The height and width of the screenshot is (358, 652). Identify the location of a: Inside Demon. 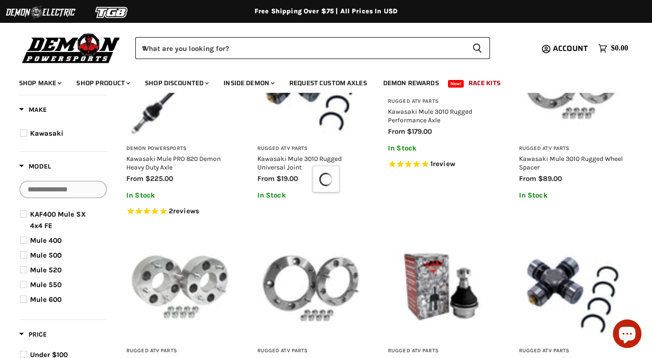
(248, 83).